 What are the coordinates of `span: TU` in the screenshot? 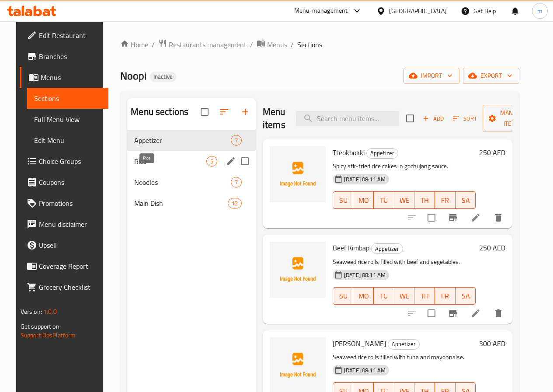 It's located at (384, 200).